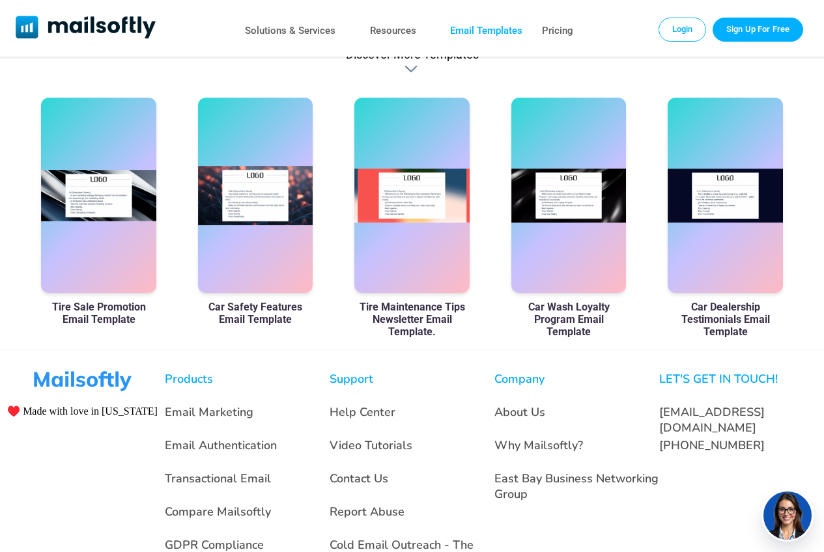 Image resolution: width=824 pixels, height=552 pixels. Describe the element at coordinates (217, 479) in the screenshot. I see `a: Transactional Email` at that location.